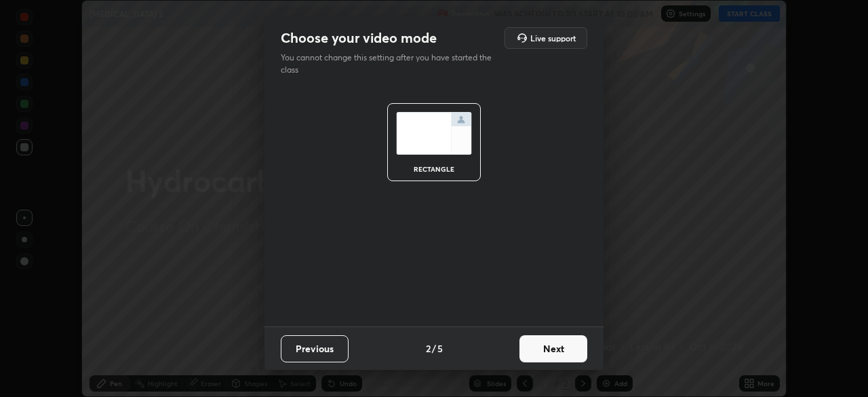 Image resolution: width=868 pixels, height=397 pixels. What do you see at coordinates (359, 38) in the screenshot?
I see `h2: Choose your video mode` at bounding box center [359, 38].